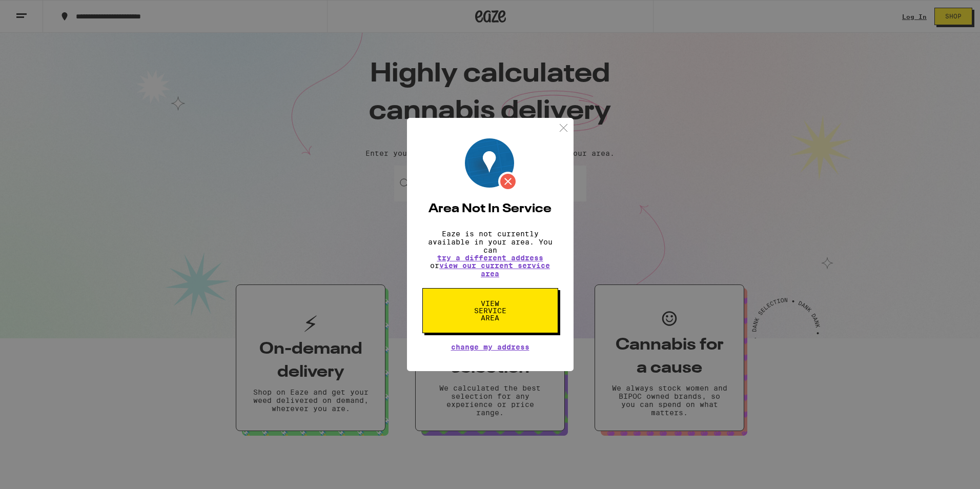 This screenshot has height=489, width=980. What do you see at coordinates (563, 128) in the screenshot?
I see `img: close.svg` at bounding box center [563, 128].